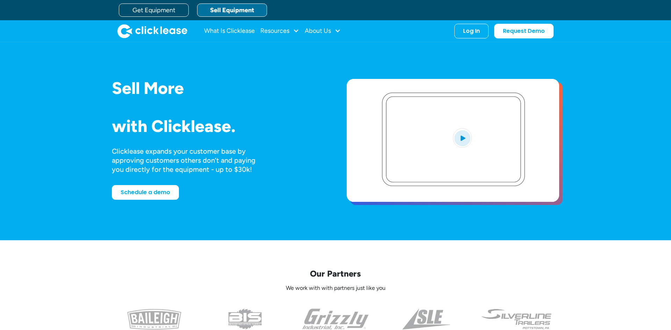 This screenshot has height=330, width=671. What do you see at coordinates (517, 320) in the screenshot?
I see `img: undefined` at bounding box center [517, 320].